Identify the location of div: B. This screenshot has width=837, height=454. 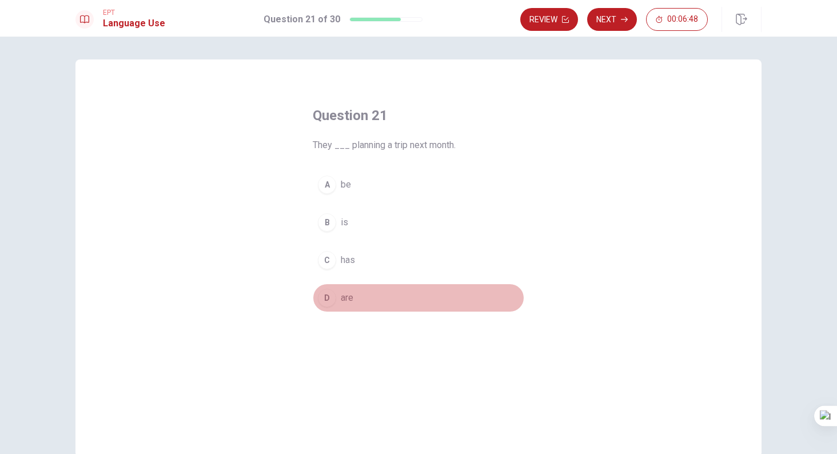
(327, 222).